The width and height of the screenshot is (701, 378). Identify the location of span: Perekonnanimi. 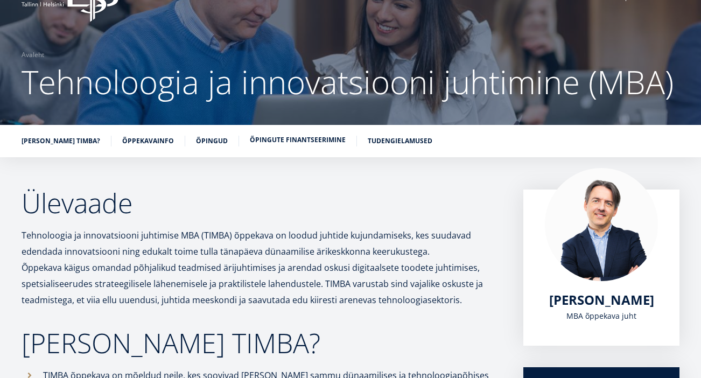
(280, 5).